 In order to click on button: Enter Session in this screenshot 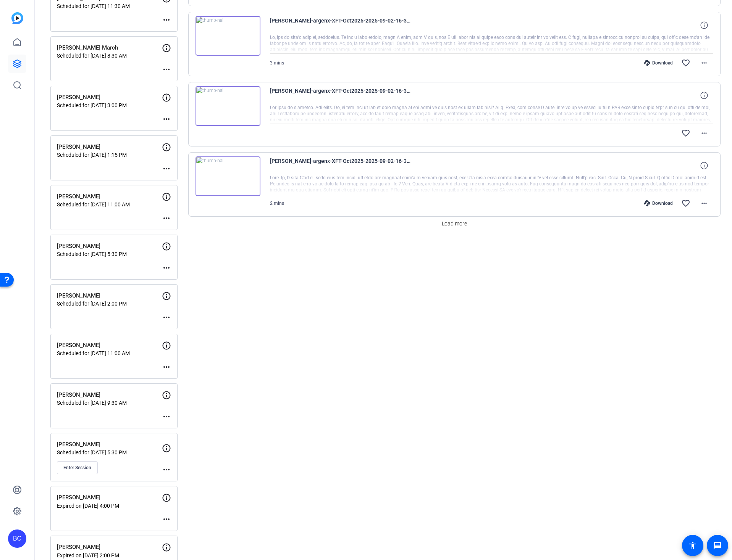, I will do `click(77, 468)`.